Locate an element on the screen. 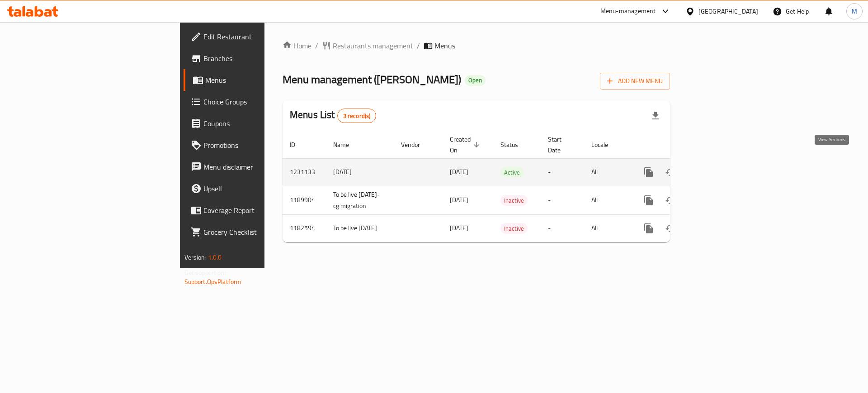 This screenshot has width=868, height=393. nav: breadcrumb is located at coordinates (476, 46).